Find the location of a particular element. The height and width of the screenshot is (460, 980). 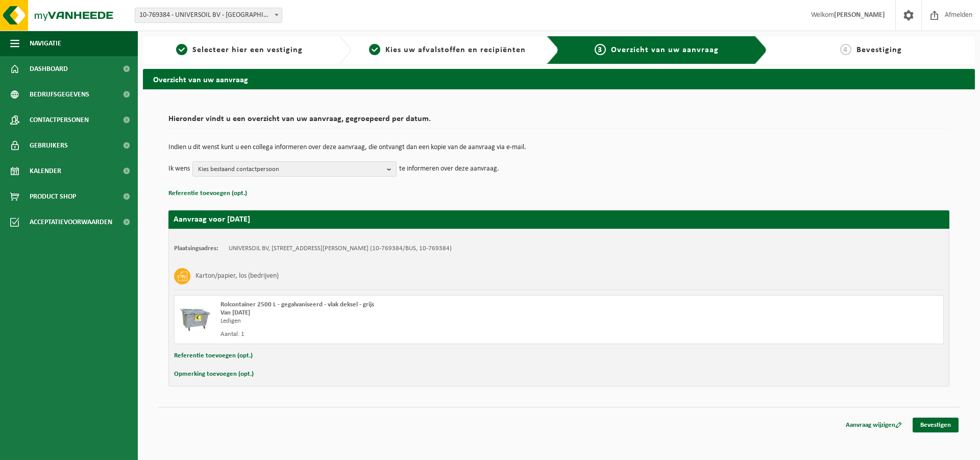

a: Bevestigen is located at coordinates (935, 425).